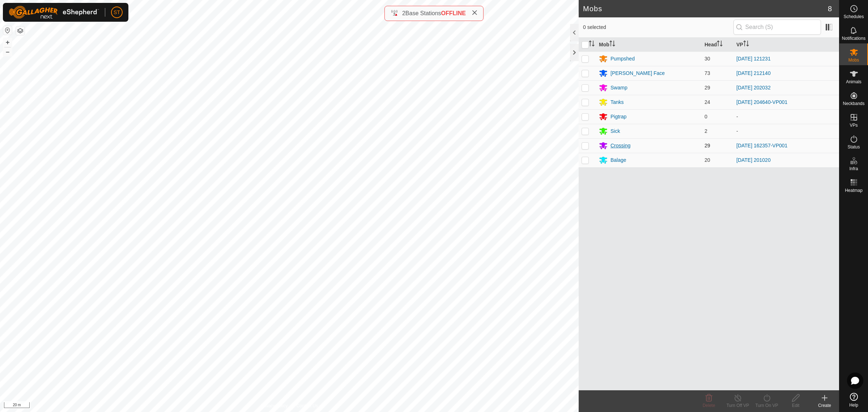 This screenshot has height=412, width=868. What do you see at coordinates (707, 58) in the screenshot?
I see `span: 30` at bounding box center [707, 58].